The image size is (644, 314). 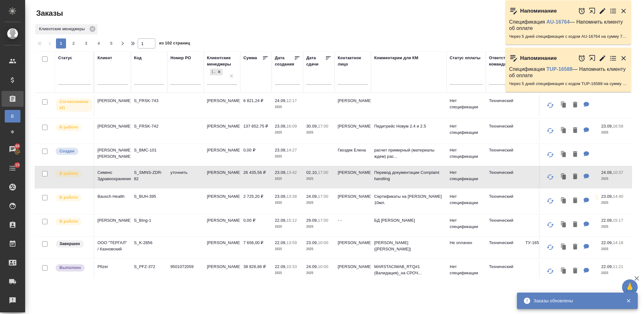 I want to click on p: 02.10,, so click(x=312, y=172).